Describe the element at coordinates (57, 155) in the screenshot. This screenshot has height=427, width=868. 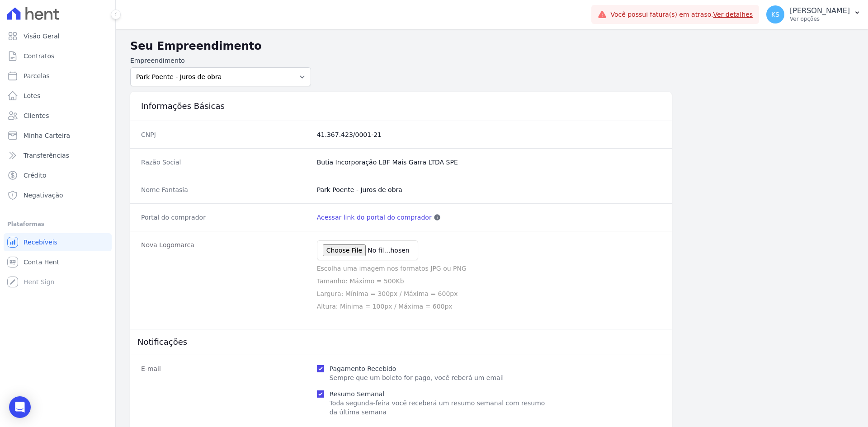
I see `a: Transferências` at that location.